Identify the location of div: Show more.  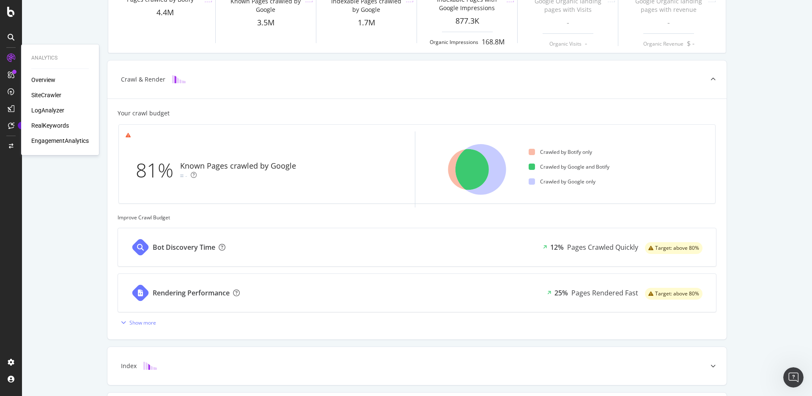
(143, 323).